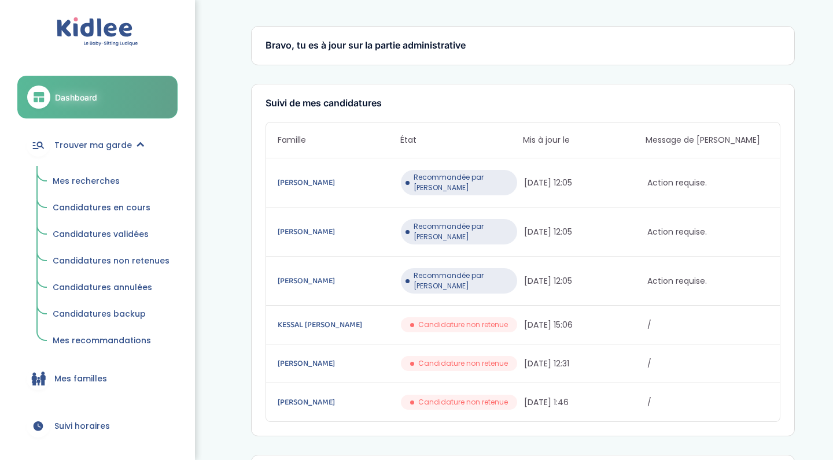  Describe the element at coordinates (111, 315) in the screenshot. I see `a: Candidatures backup` at that location.